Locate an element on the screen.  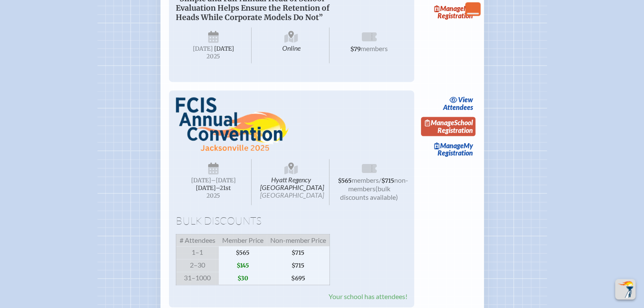
span: 31–1000 is located at coordinates (197, 278).